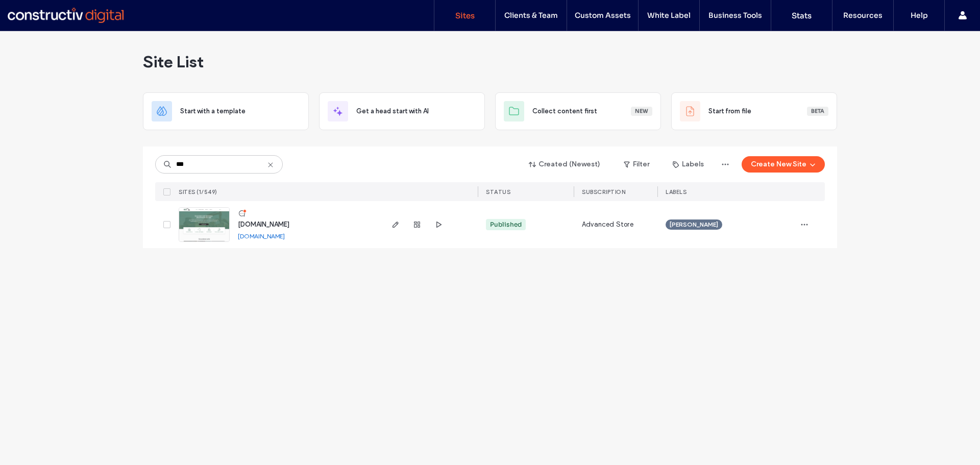 This screenshot has width=980, height=465. Describe the element at coordinates (564, 111) in the screenshot. I see `span: Collect content first` at that location.